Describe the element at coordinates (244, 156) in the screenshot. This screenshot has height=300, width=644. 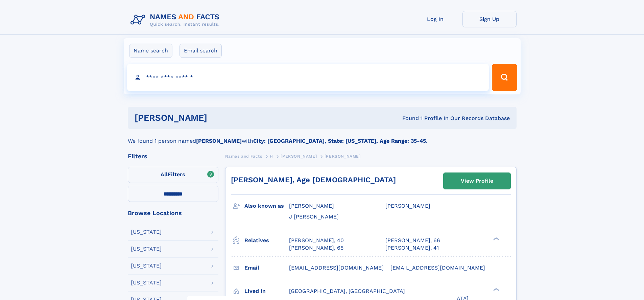
I see `a: Names and Facts` at that location.